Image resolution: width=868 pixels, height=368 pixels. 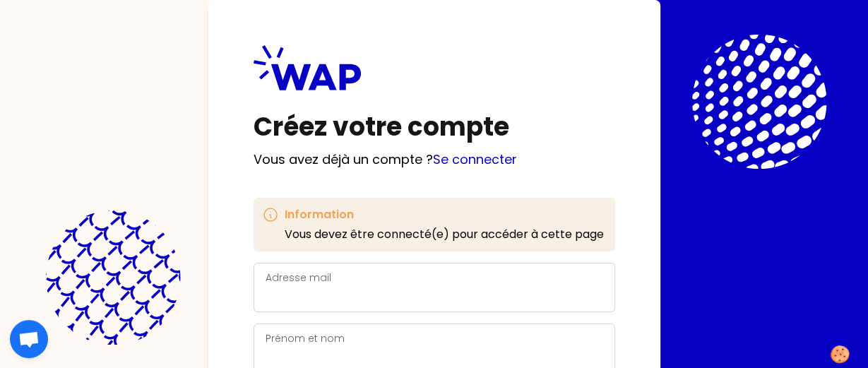 I want to click on h1: Créez votre compte, so click(x=434, y=127).